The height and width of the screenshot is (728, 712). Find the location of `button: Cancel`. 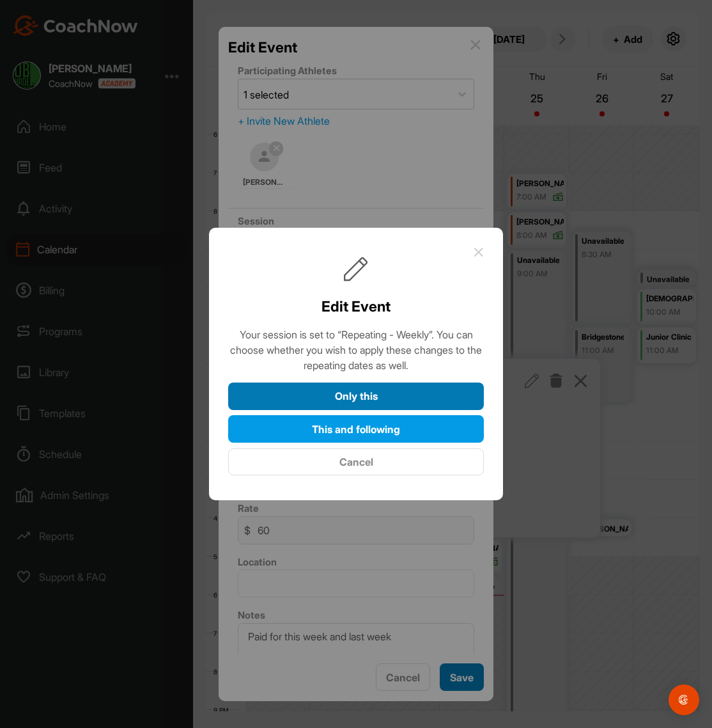

button: Cancel is located at coordinates (356, 462).